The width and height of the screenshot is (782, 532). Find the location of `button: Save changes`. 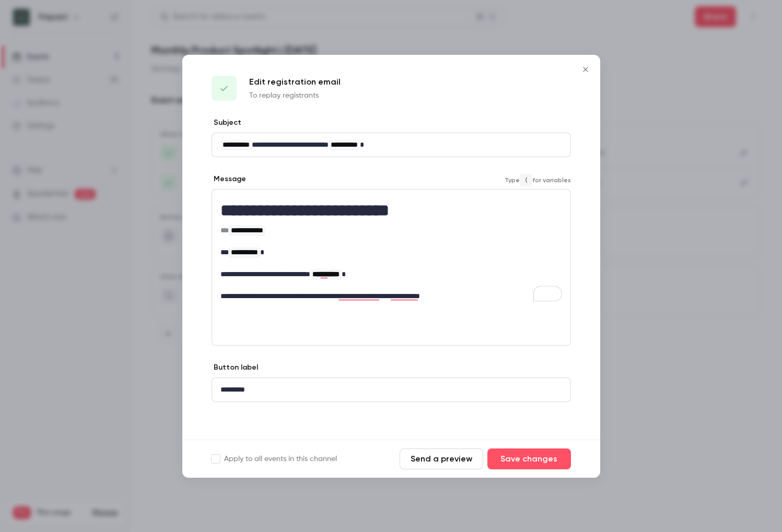

button: Save changes is located at coordinates (529, 459).